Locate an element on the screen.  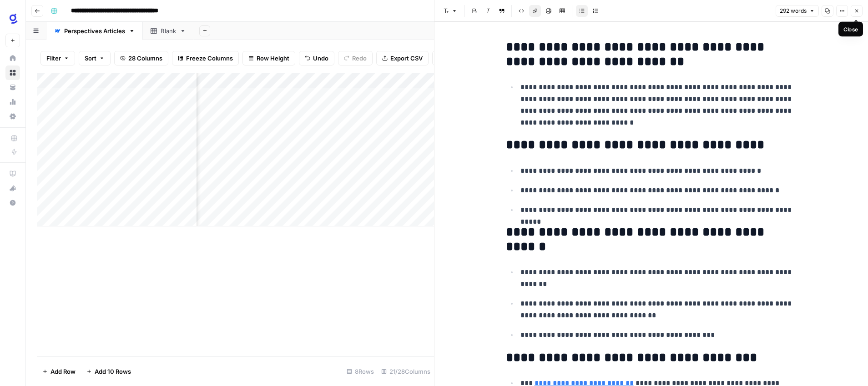
img: Glean SEO Ops Logo is located at coordinates (14, 19).